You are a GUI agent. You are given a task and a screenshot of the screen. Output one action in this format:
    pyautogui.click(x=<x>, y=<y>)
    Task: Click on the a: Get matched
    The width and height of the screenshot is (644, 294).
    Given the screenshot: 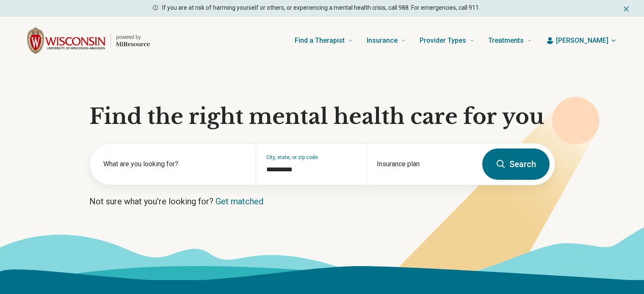 What is the action you would take?
    pyautogui.click(x=239, y=201)
    